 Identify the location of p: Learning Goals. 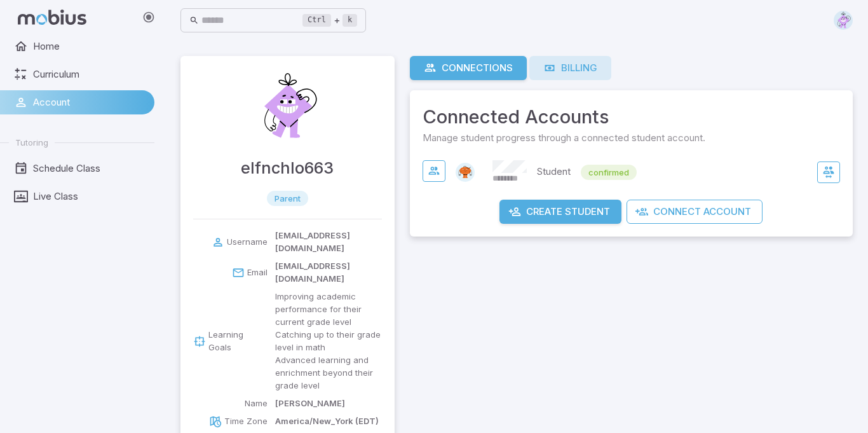
(237, 341).